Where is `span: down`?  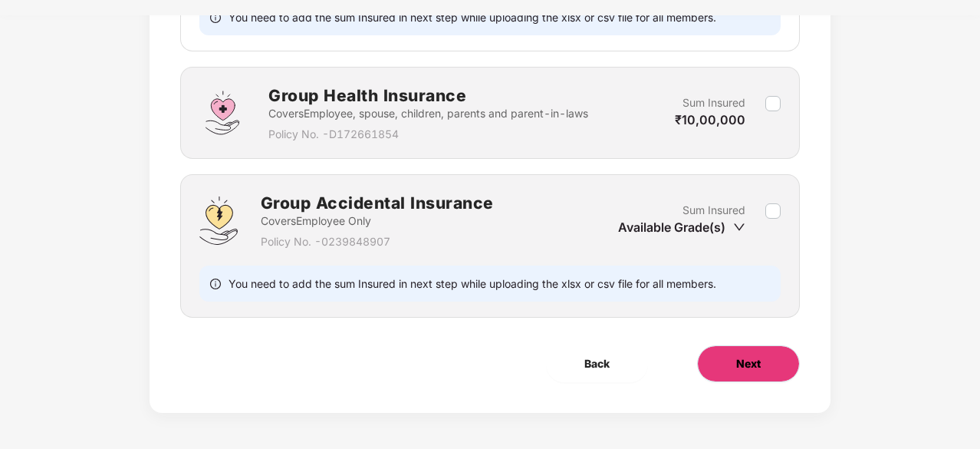
span: down is located at coordinates (739, 227).